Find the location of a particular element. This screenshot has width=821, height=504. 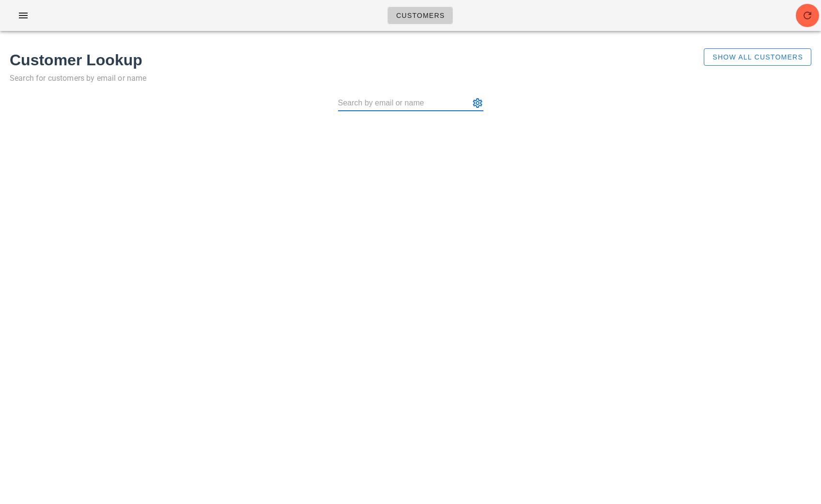

p: Search for customers by email or name is located at coordinates (342, 78).